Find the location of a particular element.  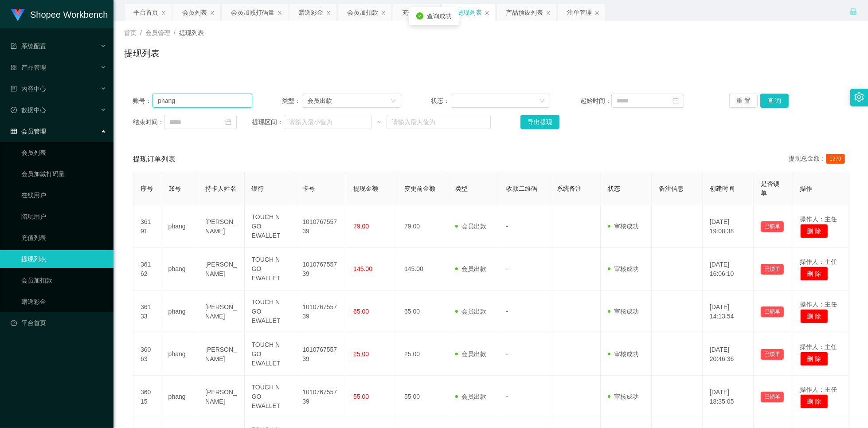

span: 变更前金额 is located at coordinates (420, 189).